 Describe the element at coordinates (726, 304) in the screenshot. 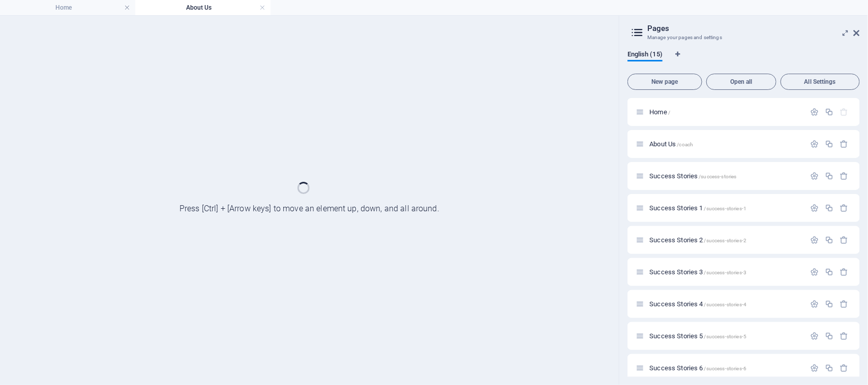

I see `div: Success Stories 4/success-stories-4` at that location.